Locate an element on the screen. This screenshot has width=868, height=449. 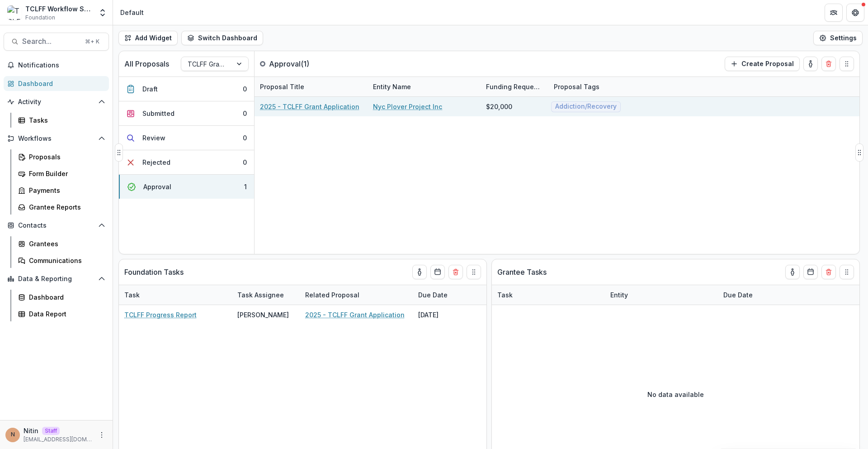
div: Data Report is located at coordinates (65, 314).